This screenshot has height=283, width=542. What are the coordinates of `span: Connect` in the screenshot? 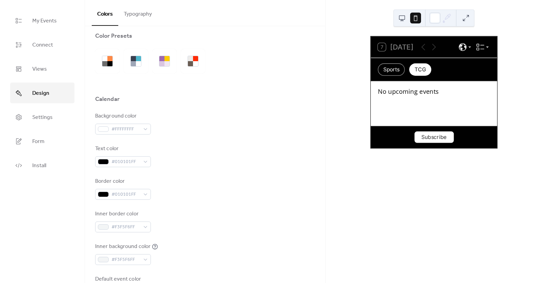 It's located at (42, 45).